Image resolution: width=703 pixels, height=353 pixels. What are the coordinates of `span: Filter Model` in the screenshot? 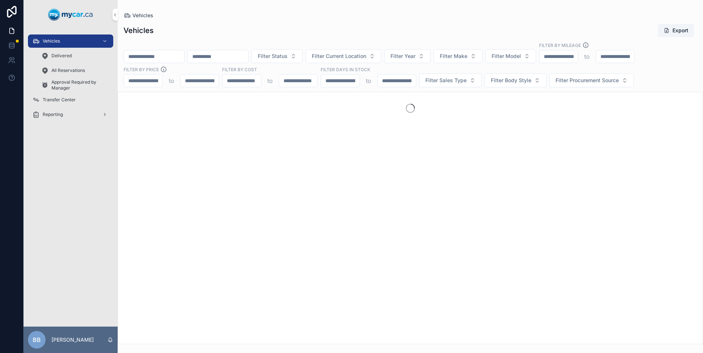 It's located at (506, 56).